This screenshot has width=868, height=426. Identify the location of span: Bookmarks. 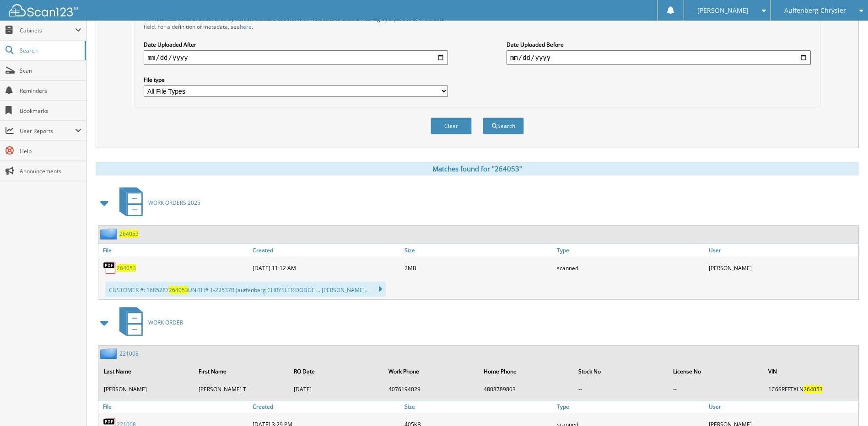
(50, 111).